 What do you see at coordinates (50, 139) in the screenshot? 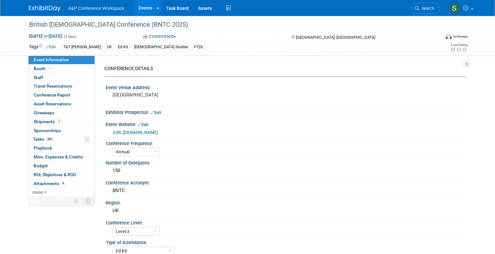
I see `span: 48%` at bounding box center [50, 139].